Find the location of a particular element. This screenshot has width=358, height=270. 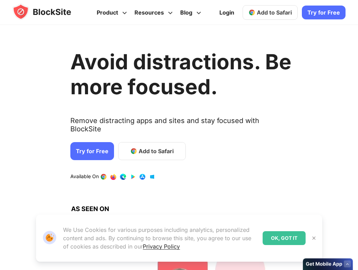

a: Login is located at coordinates (226, 12).